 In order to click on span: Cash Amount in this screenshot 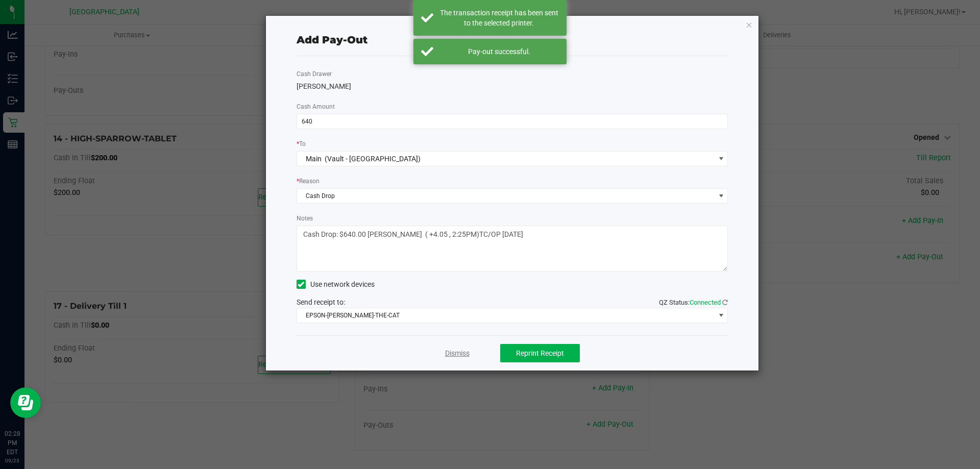, I will do `click(316, 106)`.